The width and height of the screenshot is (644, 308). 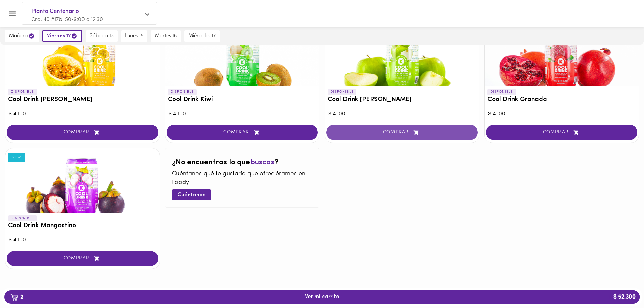 I want to click on button: Menu, so click(x=12, y=14).